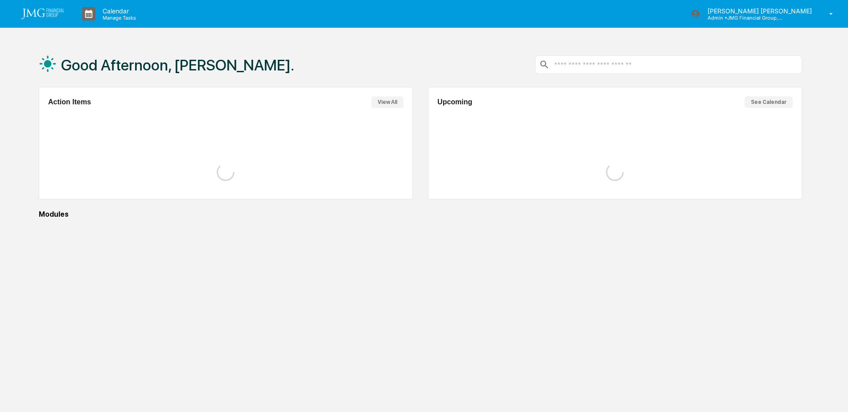  I want to click on button: View All, so click(387, 102).